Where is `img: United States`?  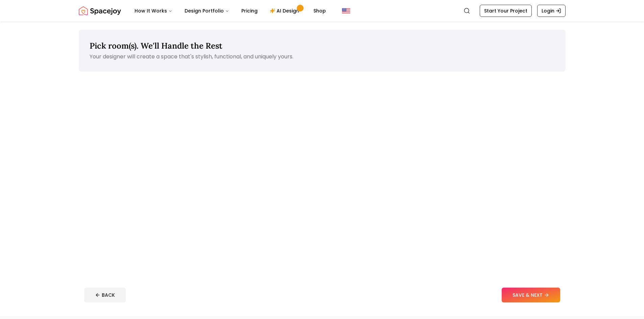
img: United States is located at coordinates (346, 11).